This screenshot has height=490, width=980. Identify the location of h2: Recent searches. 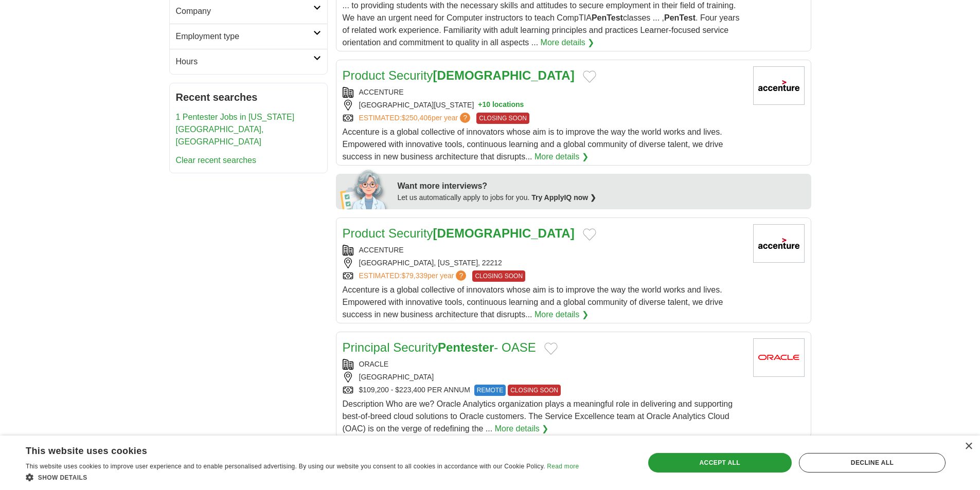
(248, 97).